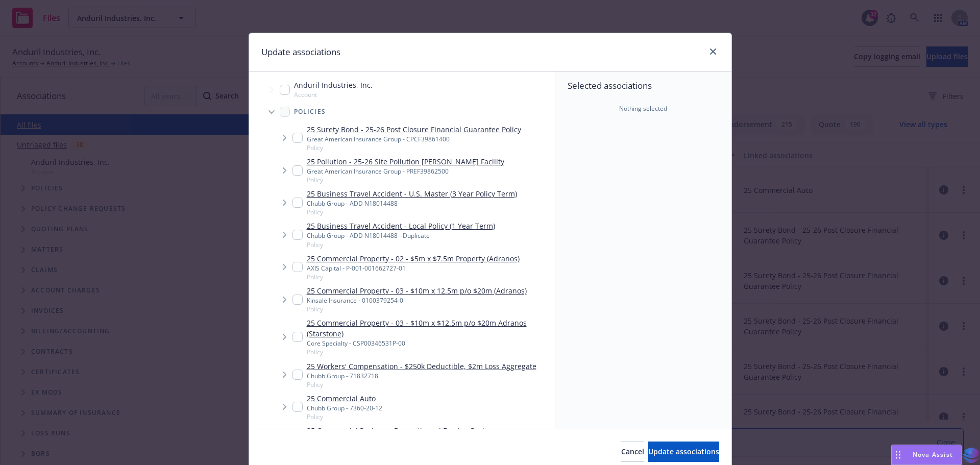 The width and height of the screenshot is (980, 465). What do you see at coordinates (643, 109) in the screenshot?
I see `span: Nothing selected` at bounding box center [643, 109].